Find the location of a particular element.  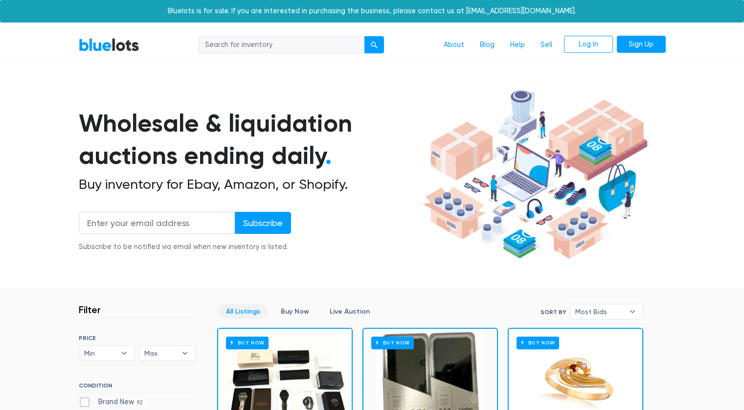

input: Subscribe is located at coordinates (263, 222).